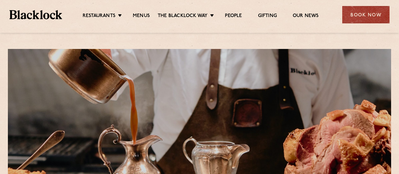  I want to click on a: Menus, so click(141, 16).